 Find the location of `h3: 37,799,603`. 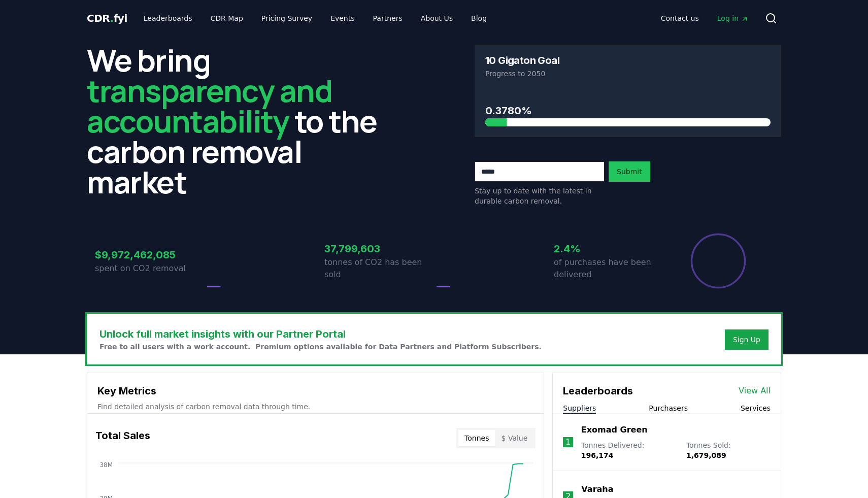

h3: 37,799,603 is located at coordinates (379, 249).